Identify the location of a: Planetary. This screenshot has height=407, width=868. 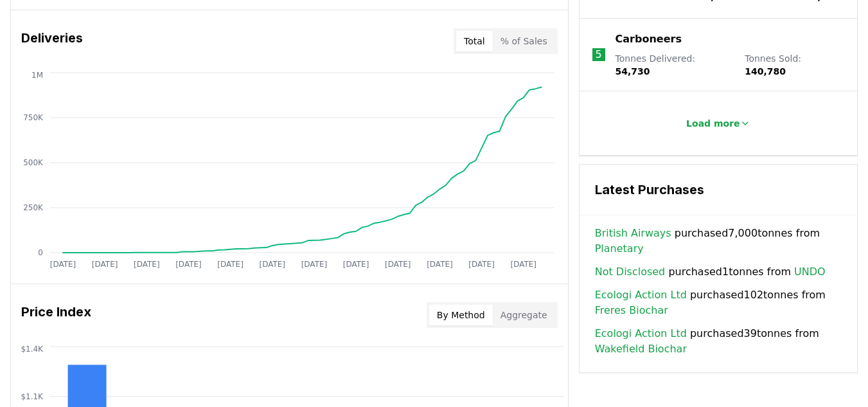
(619, 249).